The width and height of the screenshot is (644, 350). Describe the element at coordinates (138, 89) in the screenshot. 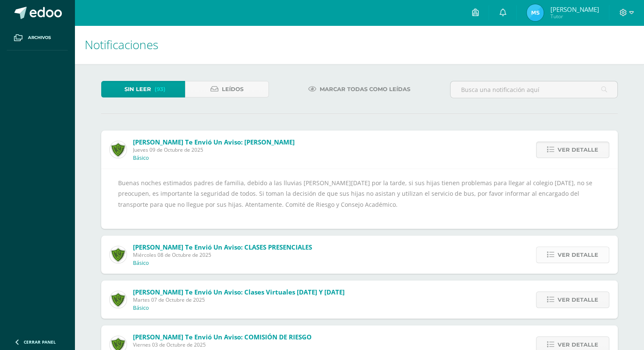

I see `span: Sin leer` at that location.